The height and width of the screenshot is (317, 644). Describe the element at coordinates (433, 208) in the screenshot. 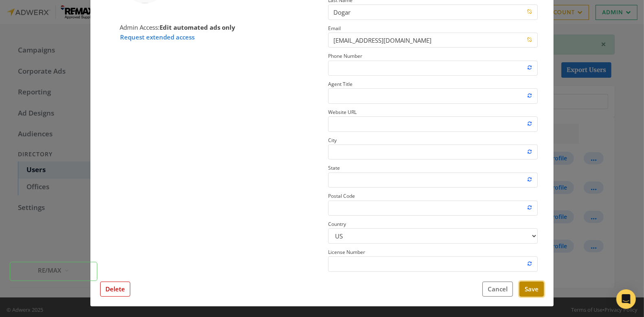

I see `input: Postal Code` at that location.